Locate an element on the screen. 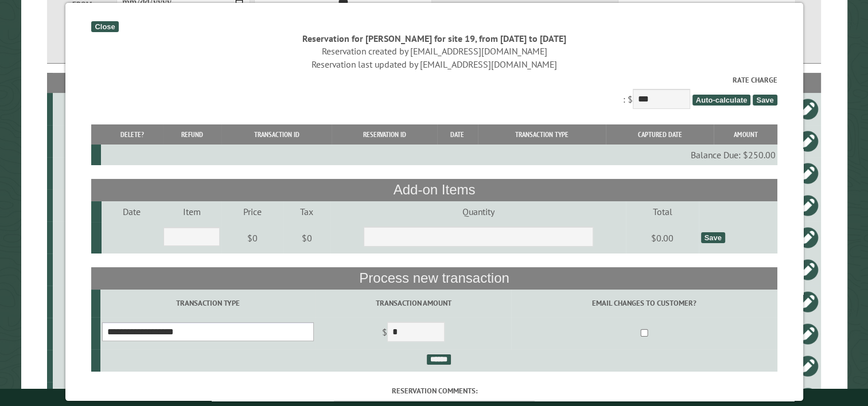 This screenshot has width=868, height=406. div: 20 is located at coordinates (80, 334).